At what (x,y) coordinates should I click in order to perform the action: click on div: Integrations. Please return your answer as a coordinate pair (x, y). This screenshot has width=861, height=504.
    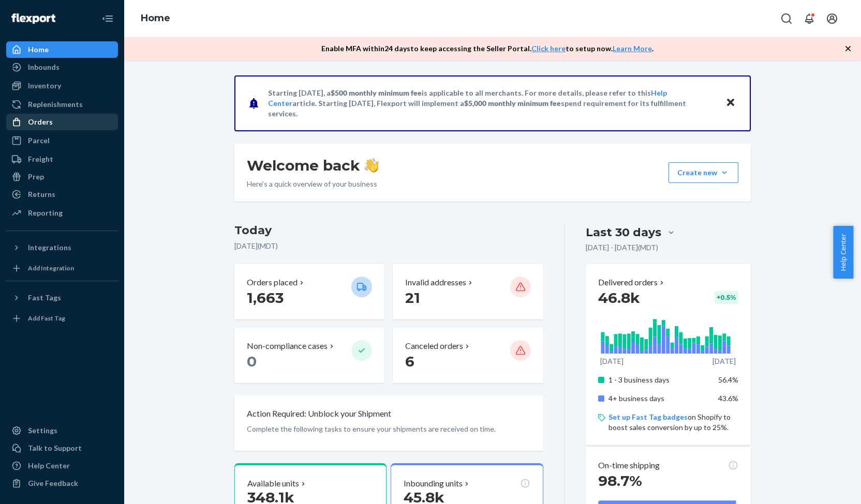
    Looking at the image, I should click on (50, 247).